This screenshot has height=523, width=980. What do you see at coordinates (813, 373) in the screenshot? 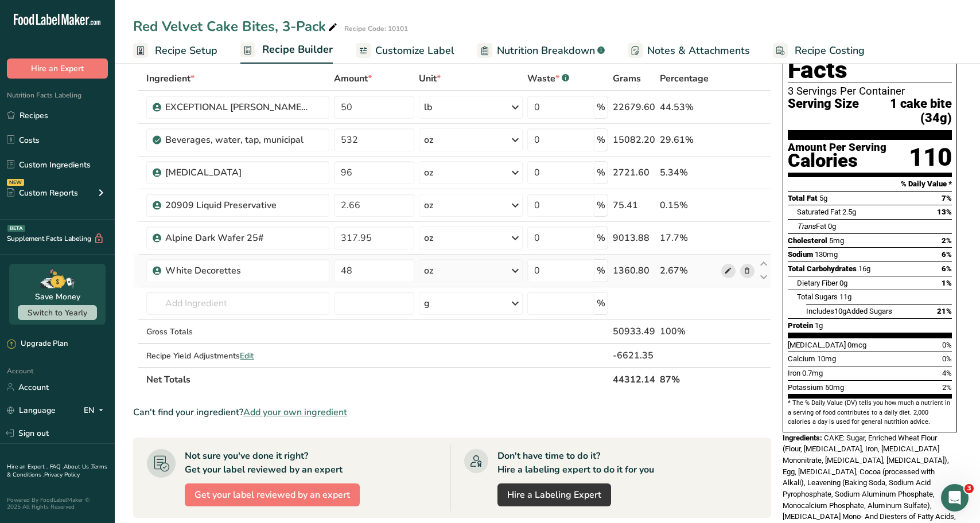
I see `span: 0.7mg` at bounding box center [813, 373].